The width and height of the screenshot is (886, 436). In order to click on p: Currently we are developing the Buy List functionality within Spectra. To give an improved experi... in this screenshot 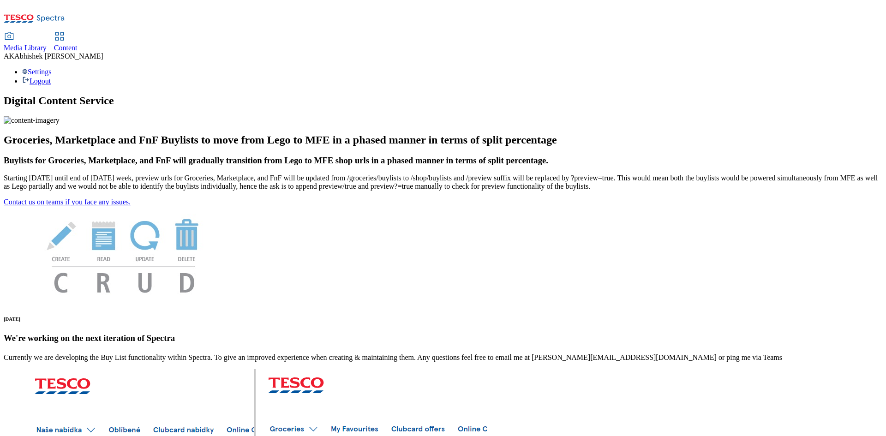, I will do `click(443, 358)`.